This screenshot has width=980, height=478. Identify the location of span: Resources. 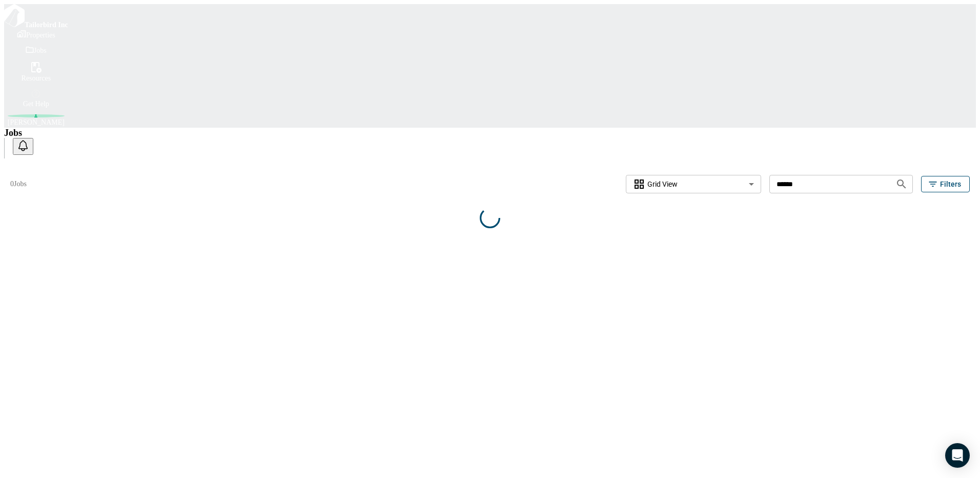
(36, 78).